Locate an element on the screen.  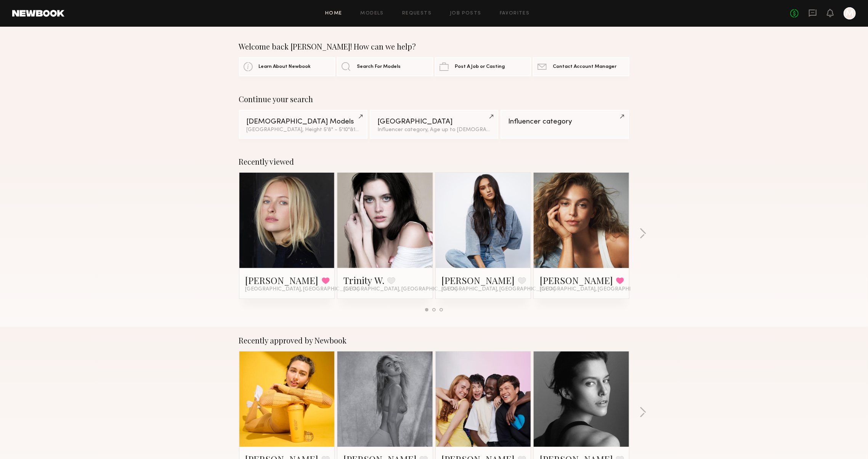
a: Models is located at coordinates (372, 14).